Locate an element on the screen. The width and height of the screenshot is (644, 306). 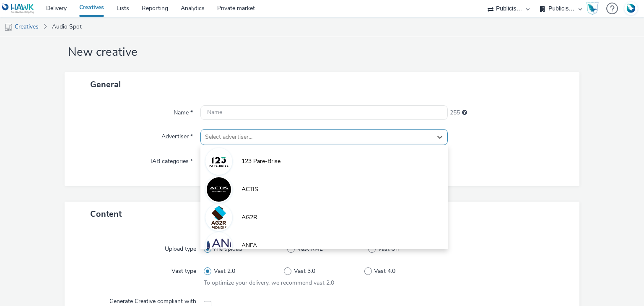
span: ANFA is located at coordinates (249, 246).